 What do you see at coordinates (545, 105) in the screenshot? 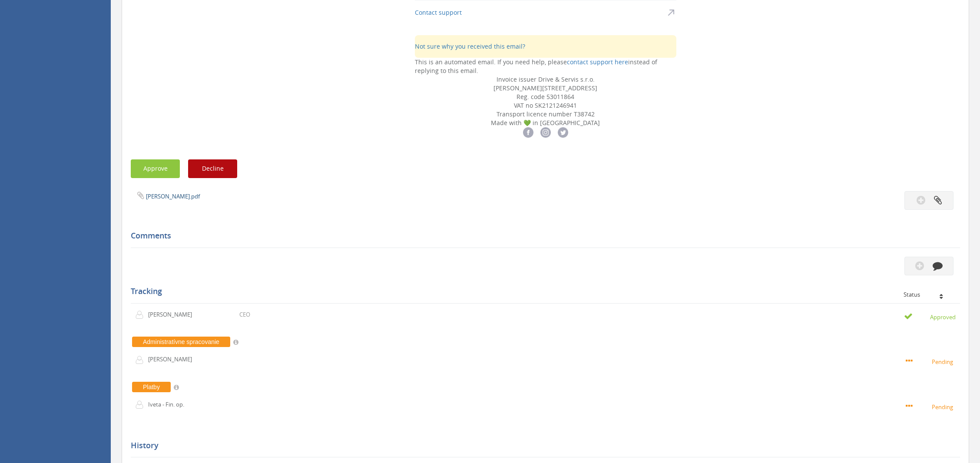
I see `span: VAT no SK2121246941` at bounding box center [545, 105].